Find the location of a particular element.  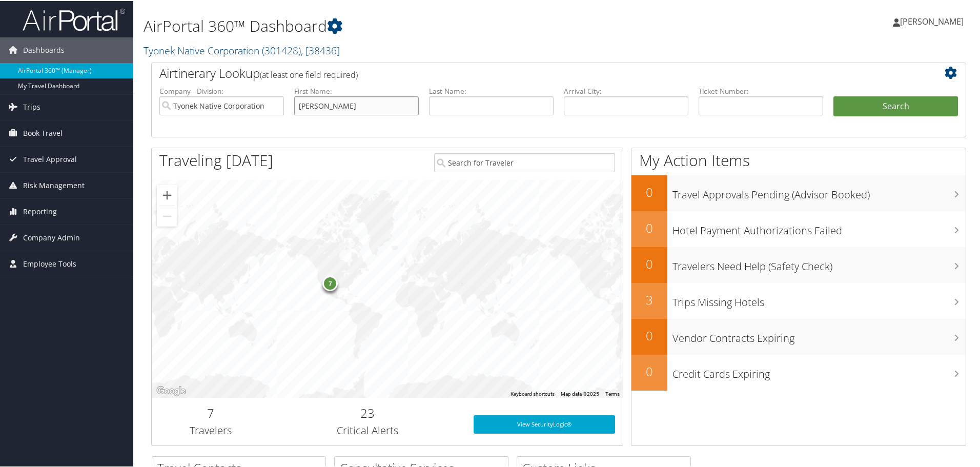

h2: 3 is located at coordinates (649, 299).